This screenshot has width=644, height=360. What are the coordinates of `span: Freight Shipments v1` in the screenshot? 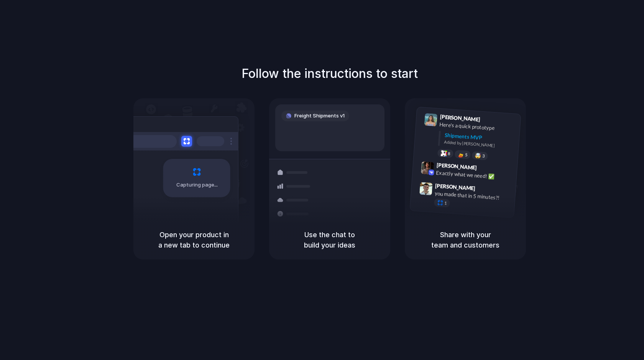 It's located at (320, 116).